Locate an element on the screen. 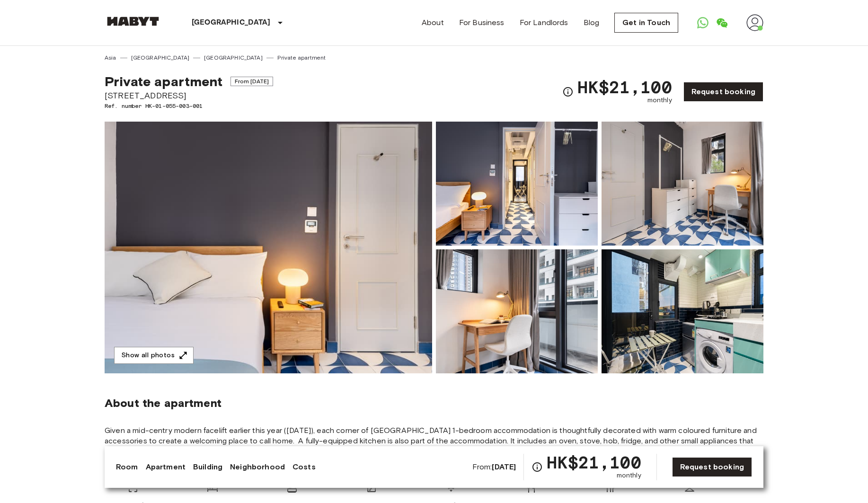 The image size is (868, 503). a: Open WeChat is located at coordinates (722, 23).